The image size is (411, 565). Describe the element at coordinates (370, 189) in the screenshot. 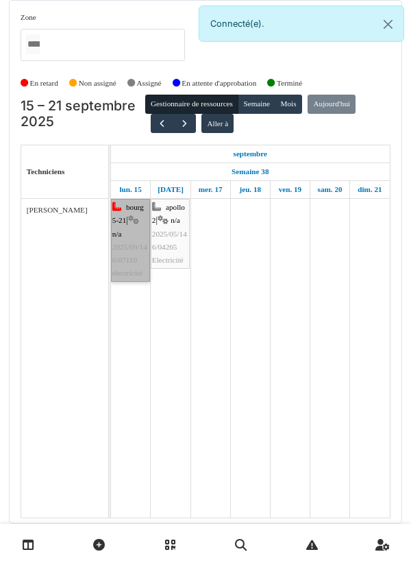

I see `a: 21 septembre 2025` at that location.